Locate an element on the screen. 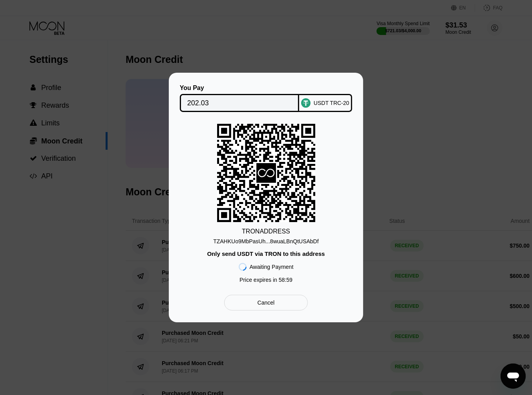 This screenshot has height=395, width=532. div: You PayUSDT TRC-20 is located at coordinates (266, 98).